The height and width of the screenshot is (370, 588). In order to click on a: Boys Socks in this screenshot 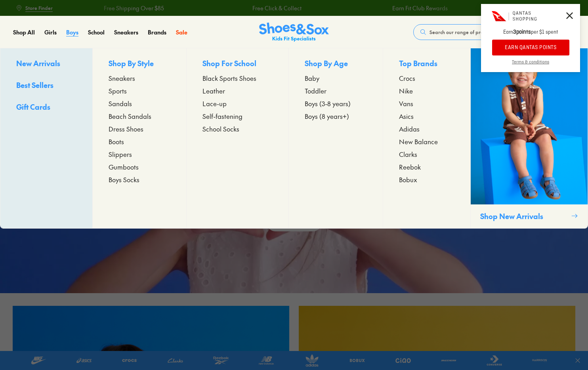, I will do `click(139, 180)`.